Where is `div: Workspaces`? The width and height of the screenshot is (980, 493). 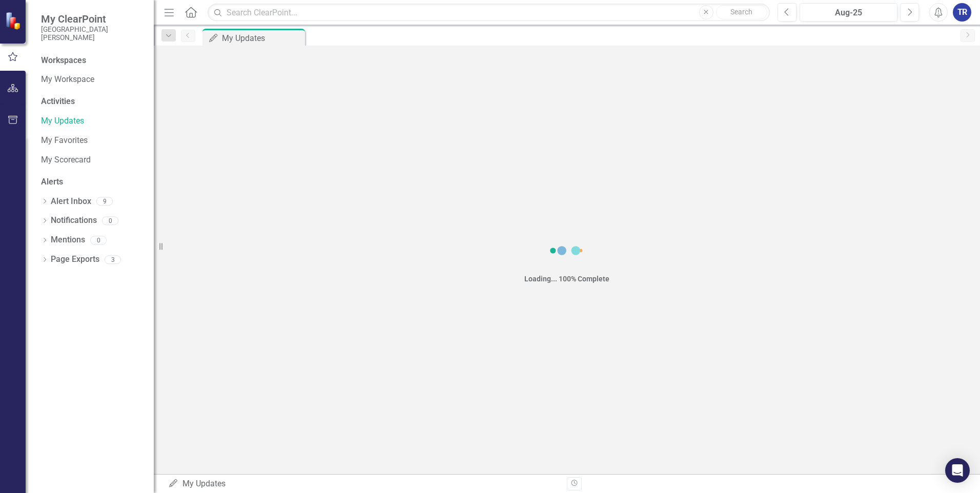
div: Workspaces is located at coordinates (64, 61).